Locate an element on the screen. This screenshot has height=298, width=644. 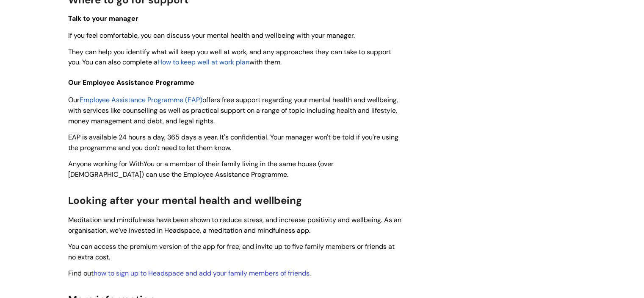
span: Looking after your mental health and wellbeing is located at coordinates (185, 200).